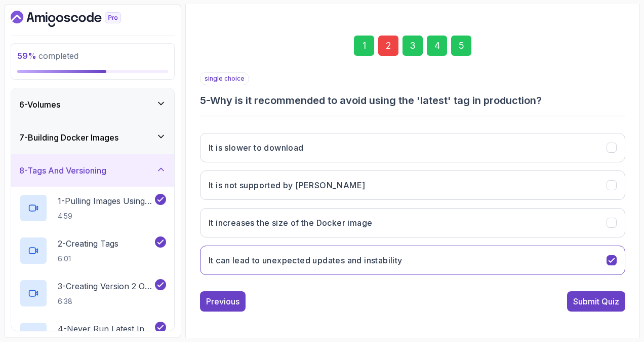 Image resolution: width=644 pixels, height=342 pixels. What do you see at coordinates (413, 101) in the screenshot?
I see `h3: 5 - Why is it recommended to avoid using the 'latest' tag in production?` at bounding box center [413, 101].